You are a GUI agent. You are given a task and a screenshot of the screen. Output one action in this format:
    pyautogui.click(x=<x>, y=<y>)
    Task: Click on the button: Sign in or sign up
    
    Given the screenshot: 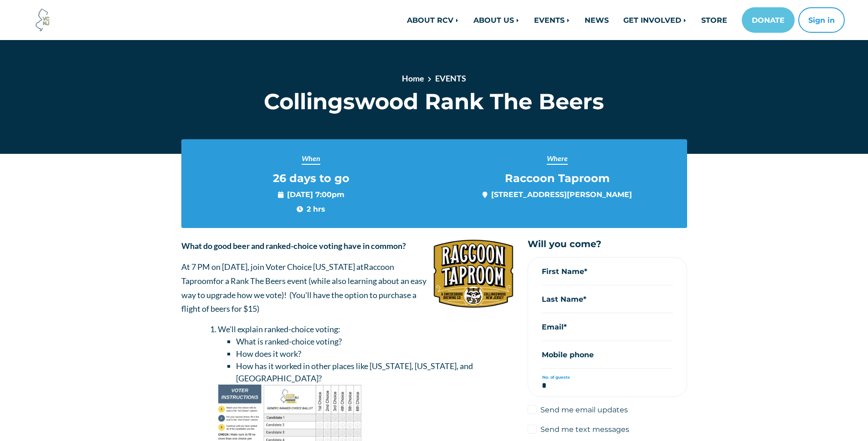 What is the action you would take?
    pyautogui.click(x=822, y=20)
    